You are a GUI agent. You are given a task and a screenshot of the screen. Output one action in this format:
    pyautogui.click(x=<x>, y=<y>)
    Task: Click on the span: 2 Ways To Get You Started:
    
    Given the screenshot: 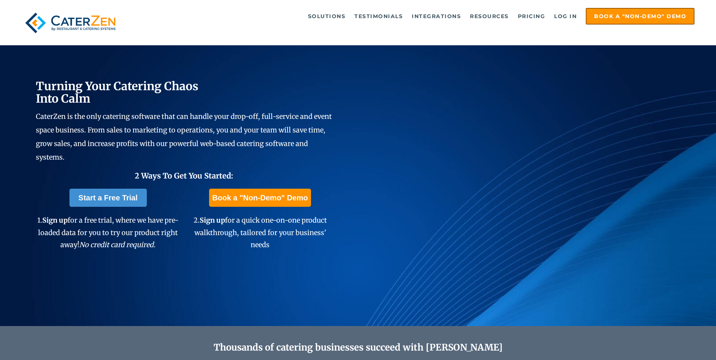 What is the action you would take?
    pyautogui.click(x=184, y=176)
    